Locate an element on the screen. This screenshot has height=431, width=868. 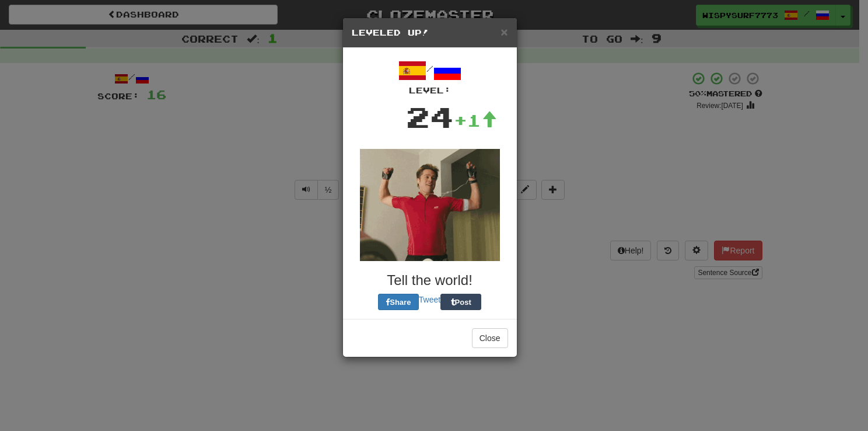
h3: Tell the world! is located at coordinates (430, 280).